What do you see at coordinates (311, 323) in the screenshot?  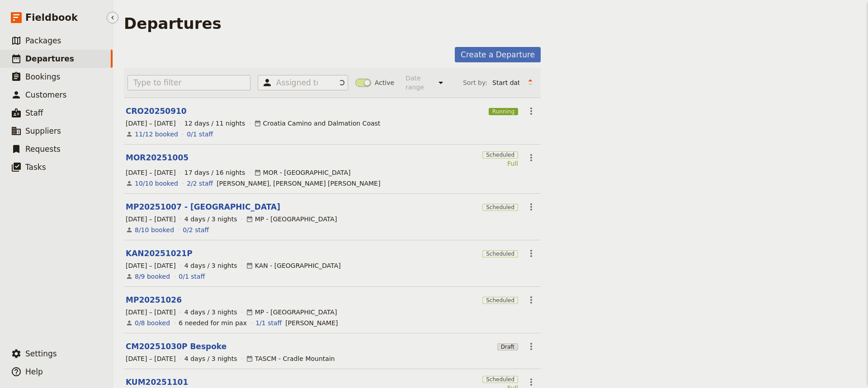 I see `span: Melinda Russell` at bounding box center [311, 323].